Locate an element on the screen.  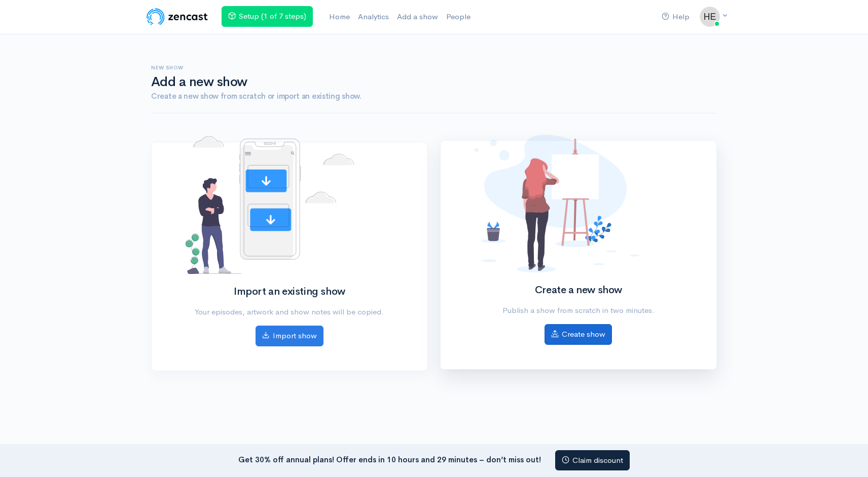
h1: Add a new show is located at coordinates (434, 82).